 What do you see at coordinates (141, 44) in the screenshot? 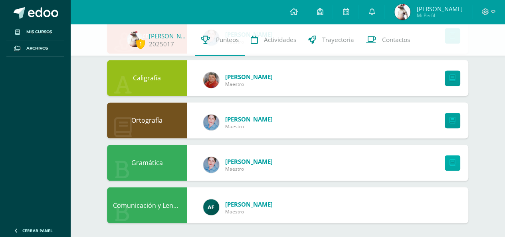
I see `span: 1` at bounding box center [141, 44].